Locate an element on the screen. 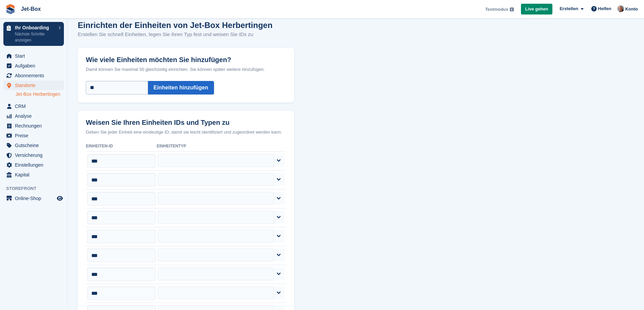  a: Ihr Onboarding Nächste Schritte anzeigen is located at coordinates (33, 34).